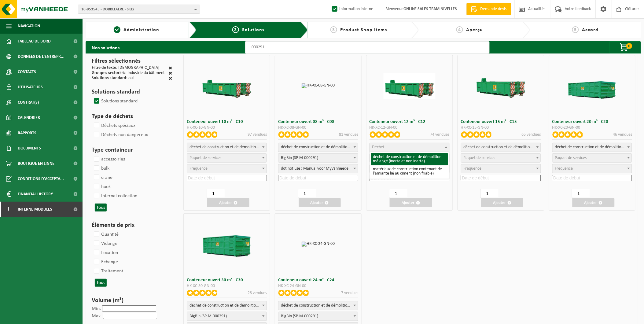 This screenshot has height=324, width=644. I want to click on label: internal collection, so click(115, 196).